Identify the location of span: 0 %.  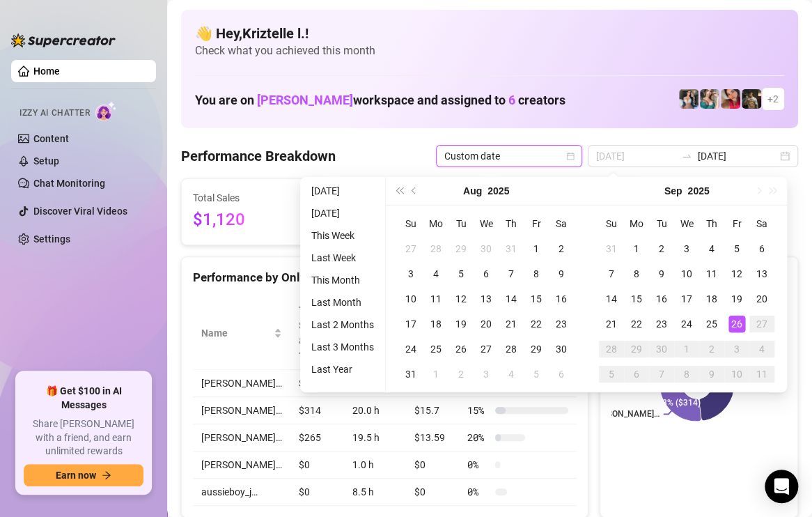
(478, 492).